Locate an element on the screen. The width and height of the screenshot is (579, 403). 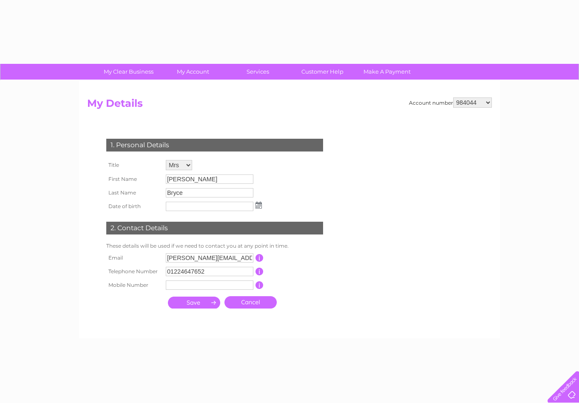
div: Account number is located at coordinates (450, 102).